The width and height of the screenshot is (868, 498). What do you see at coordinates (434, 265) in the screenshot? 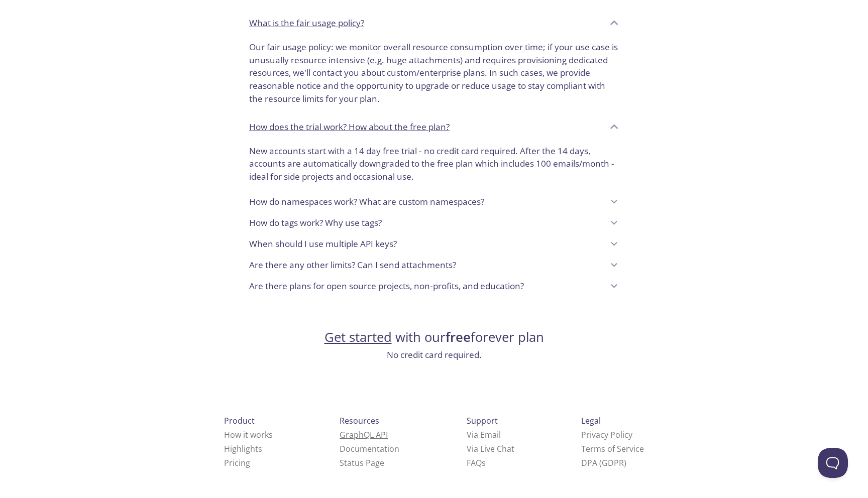
I see `div: Are there any other limits? Can I send attachments?` at bounding box center [434, 265].